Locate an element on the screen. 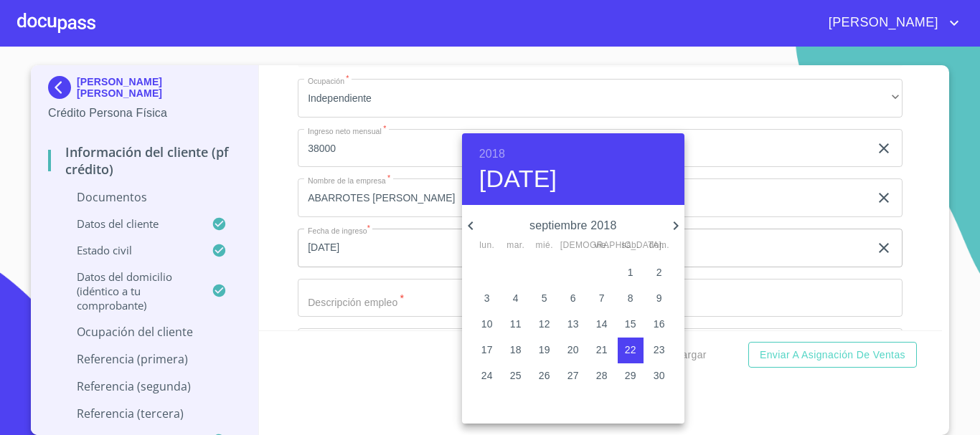 Image resolution: width=980 pixels, height=435 pixels. p: 28 is located at coordinates (602, 375).